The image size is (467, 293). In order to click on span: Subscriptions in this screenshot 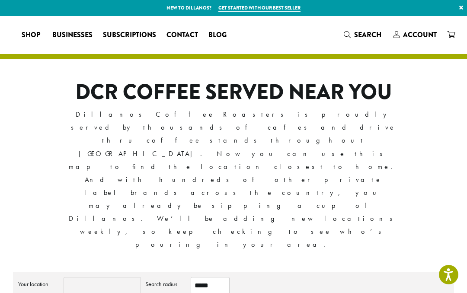, I will do `click(129, 35)`.